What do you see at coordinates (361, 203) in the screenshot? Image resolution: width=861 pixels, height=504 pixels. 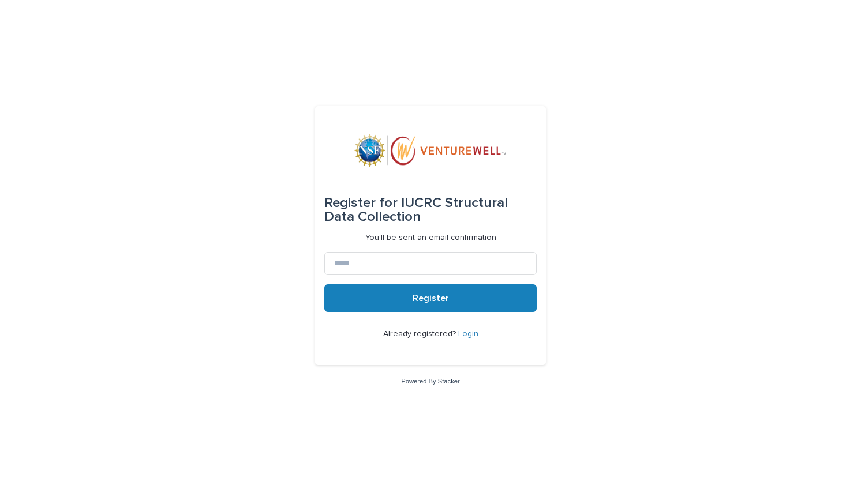 I see `span: Register for` at bounding box center [361, 203].